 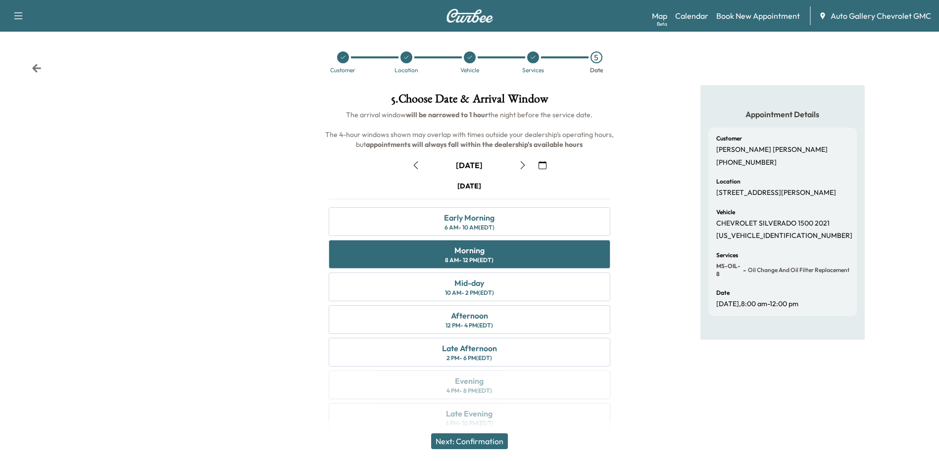 What do you see at coordinates (469, 251) in the screenshot?
I see `div: Morning` at bounding box center [469, 251].